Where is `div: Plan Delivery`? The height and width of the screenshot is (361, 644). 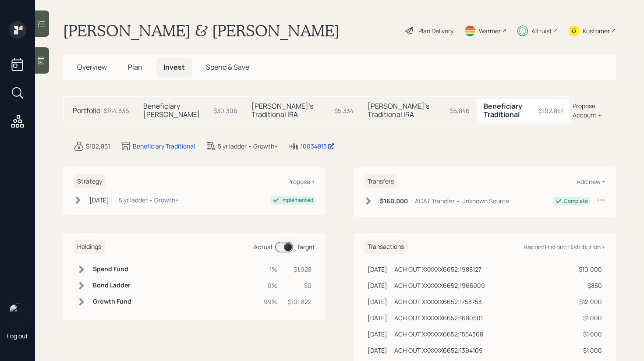
div: Plan Delivery is located at coordinates (436, 30).